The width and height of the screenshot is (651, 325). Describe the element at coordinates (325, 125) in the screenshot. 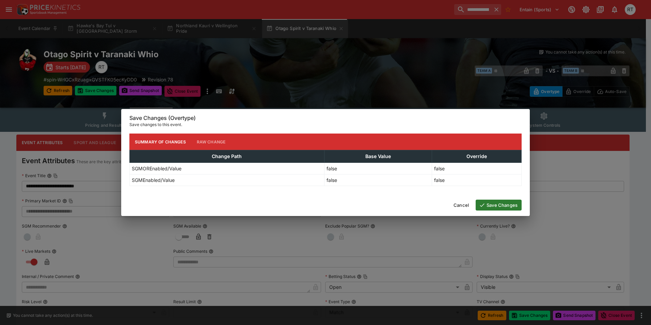

I see `p: Save changes to this event.` at that location.